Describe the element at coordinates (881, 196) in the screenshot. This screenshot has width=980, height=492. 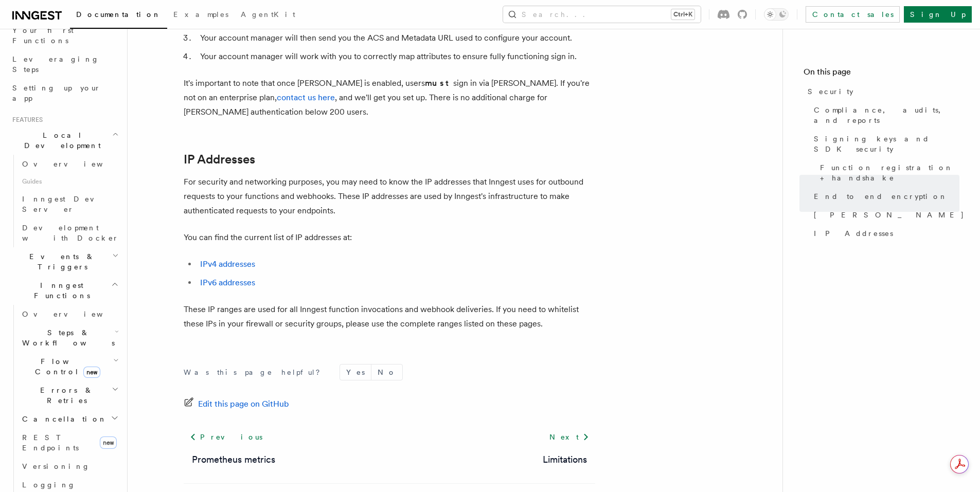
I see `span: End to end encryption` at that location.